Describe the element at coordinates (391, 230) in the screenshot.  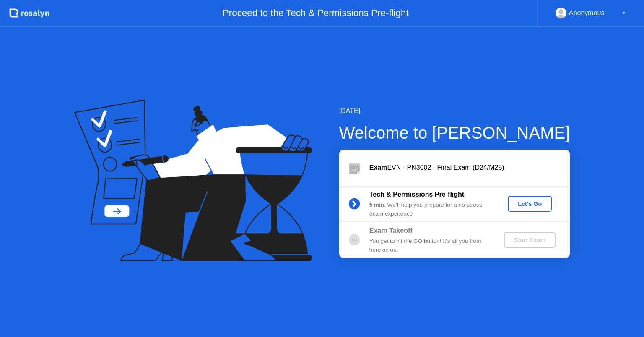
I see `b: Exam Takeoff` at that location.